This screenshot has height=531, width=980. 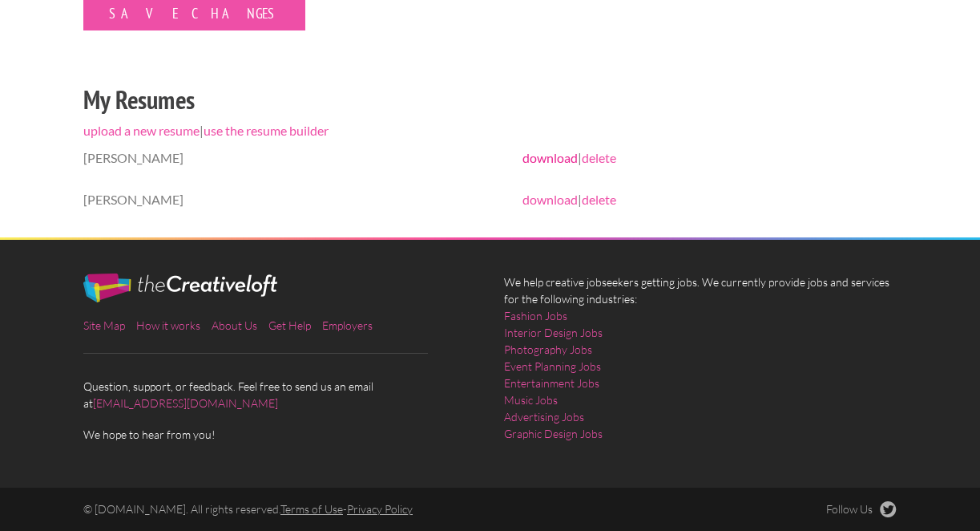 What do you see at coordinates (349, 99) in the screenshot?
I see `h2: My Resumes` at bounding box center [349, 99].